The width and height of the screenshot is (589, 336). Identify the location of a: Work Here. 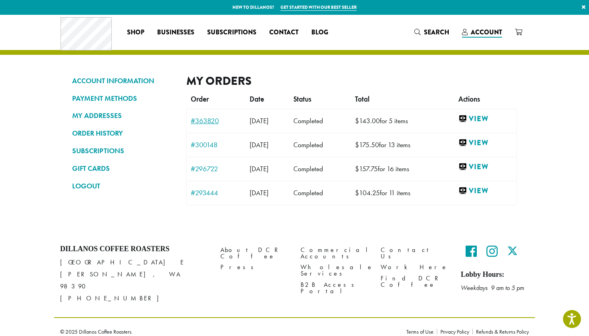
(414, 267).